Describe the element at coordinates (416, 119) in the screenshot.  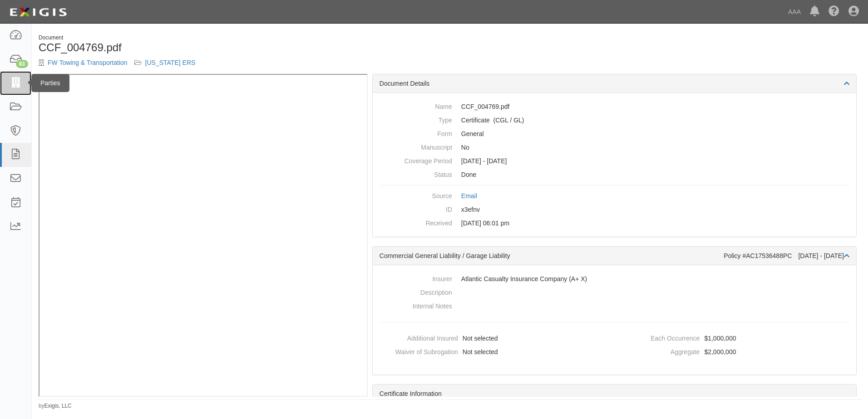
I see `dt: Type` at that location.